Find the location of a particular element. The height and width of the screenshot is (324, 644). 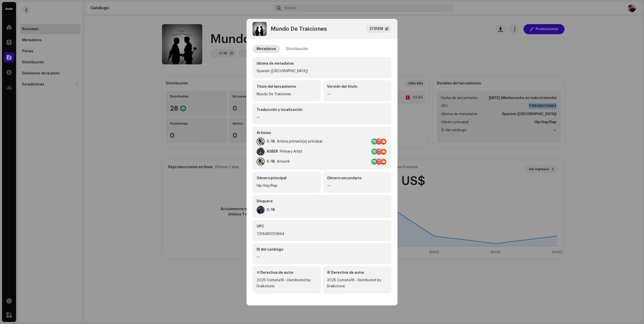

img: ff379b11-78f7-4089-a1b9-649a881bb48e is located at coordinates (260, 29).